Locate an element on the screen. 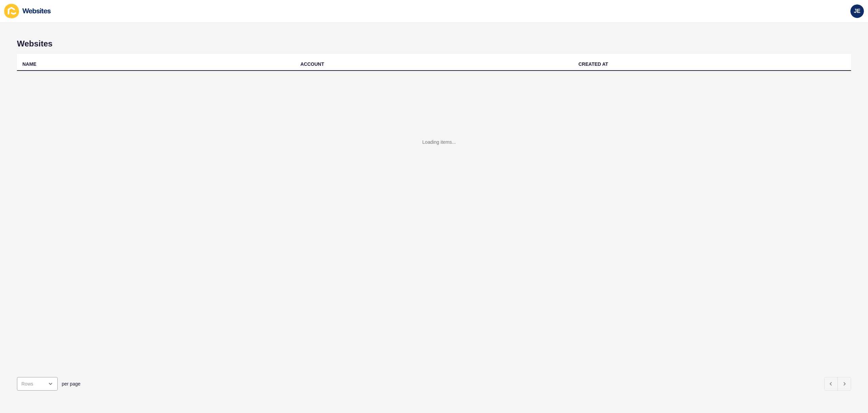 This screenshot has width=868, height=413. div: ACCOUNT is located at coordinates (313, 64).